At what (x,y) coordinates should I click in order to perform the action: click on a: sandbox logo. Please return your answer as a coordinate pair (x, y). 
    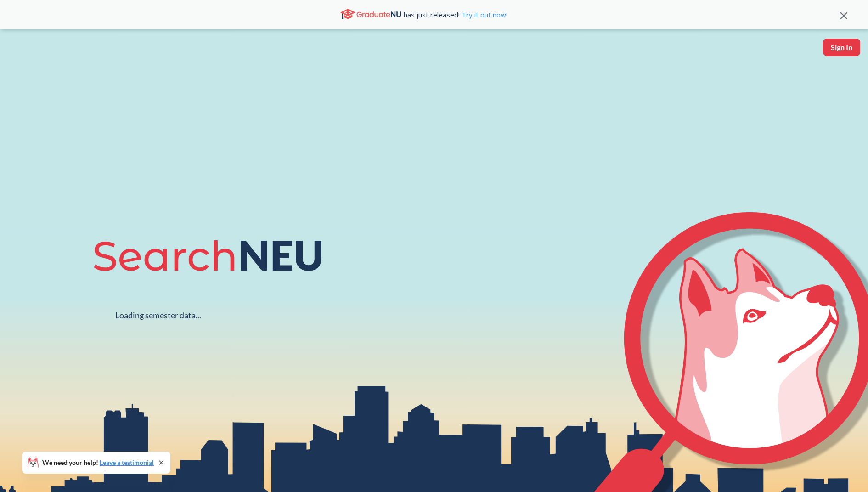
    Looking at the image, I should click on (20, 54).